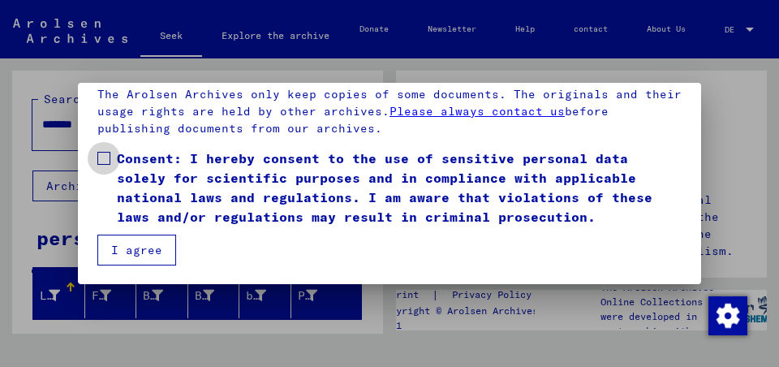  I want to click on img: Change consent, so click(728, 316).